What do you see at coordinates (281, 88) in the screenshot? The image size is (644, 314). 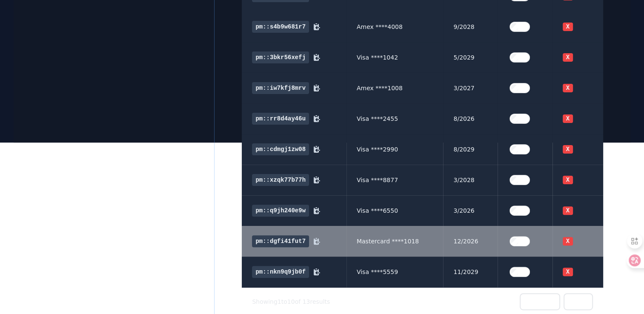 I see `span: pm::iw7kfj8mrv` at bounding box center [281, 88].